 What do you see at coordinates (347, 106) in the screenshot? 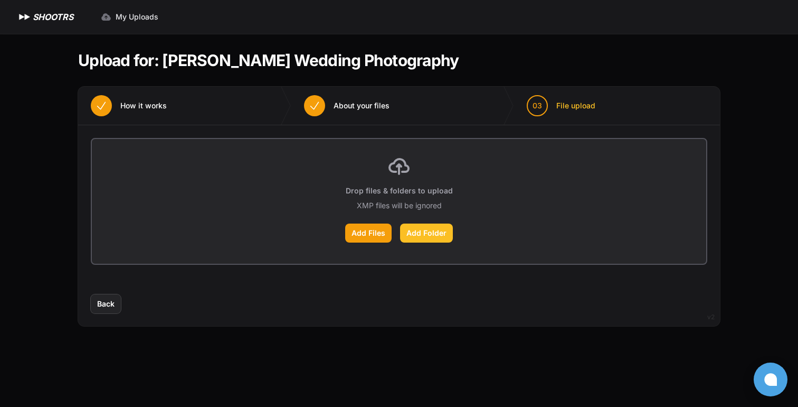
I see `button: About your files` at bounding box center [347, 106].